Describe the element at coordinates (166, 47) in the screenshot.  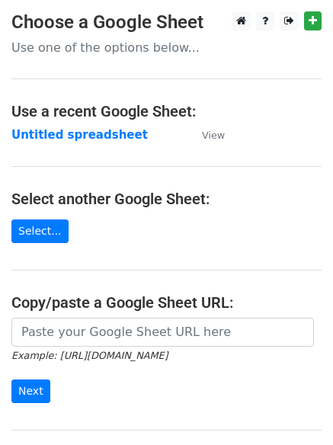
I see `p: Use one of the options below...` at that location.